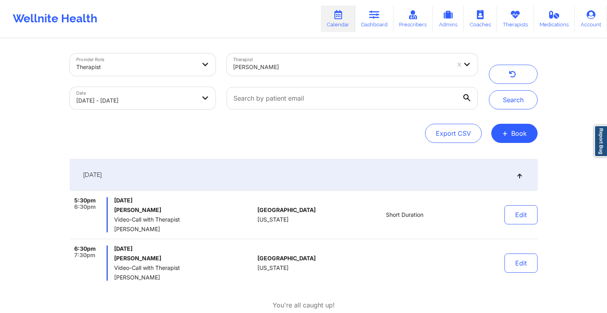 The width and height of the screenshot is (607, 313). I want to click on span: Short Duration, so click(405, 215).